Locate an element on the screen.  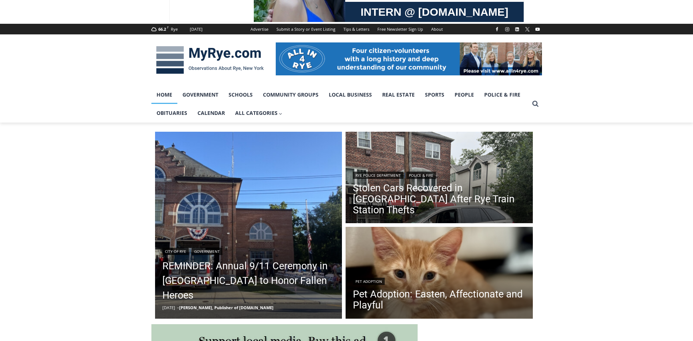
a: All in for Rye is located at coordinates (409, 59).